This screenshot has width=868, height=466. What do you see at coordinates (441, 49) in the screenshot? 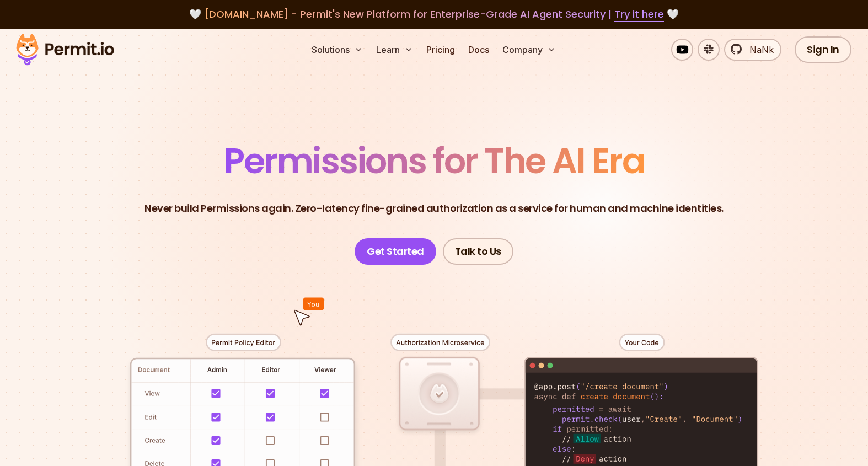
I see `a: Pricing` at bounding box center [441, 49].